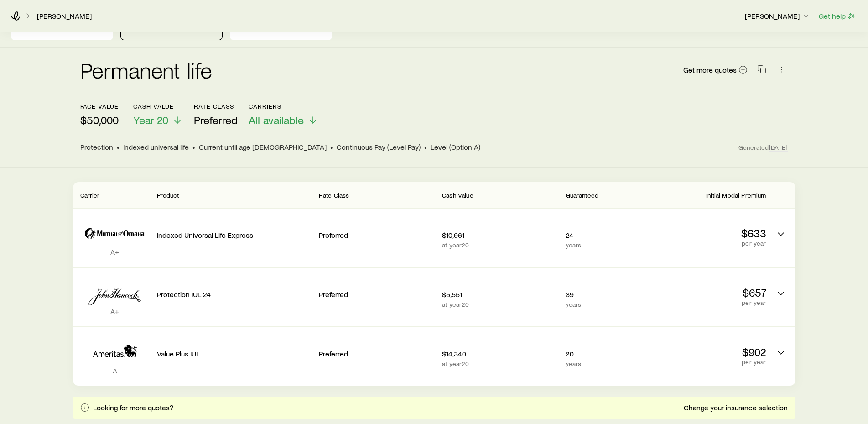 The width and height of the screenshot is (868, 424). Describe the element at coordinates (582, 195) in the screenshot. I see `span: Guaranteed` at that location.